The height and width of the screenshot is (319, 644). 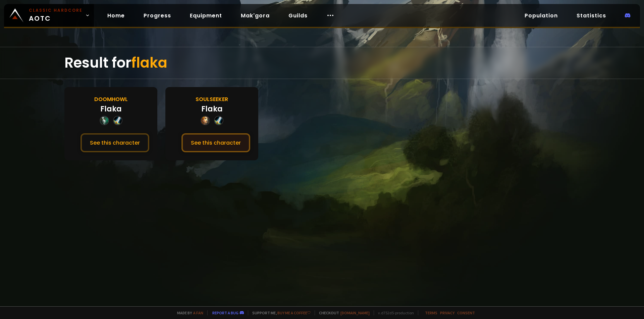 What do you see at coordinates (212, 99) in the screenshot?
I see `div: Soulseeker` at bounding box center [212, 99].